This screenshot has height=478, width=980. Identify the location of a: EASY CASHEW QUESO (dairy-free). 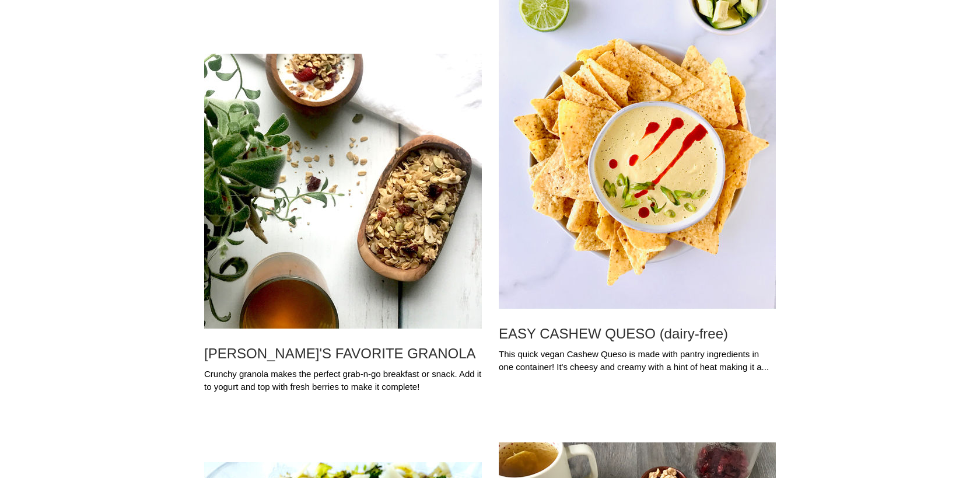
(637, 334).